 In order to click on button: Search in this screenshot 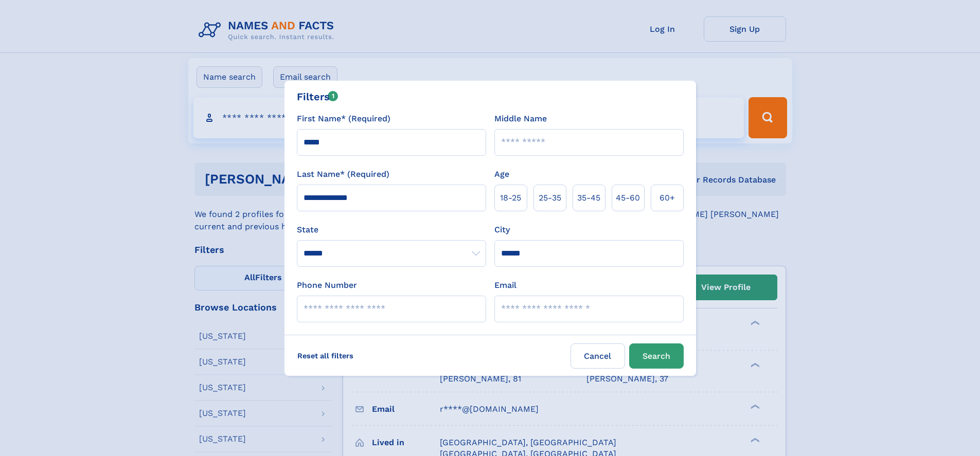, I will do `click(657, 356)`.